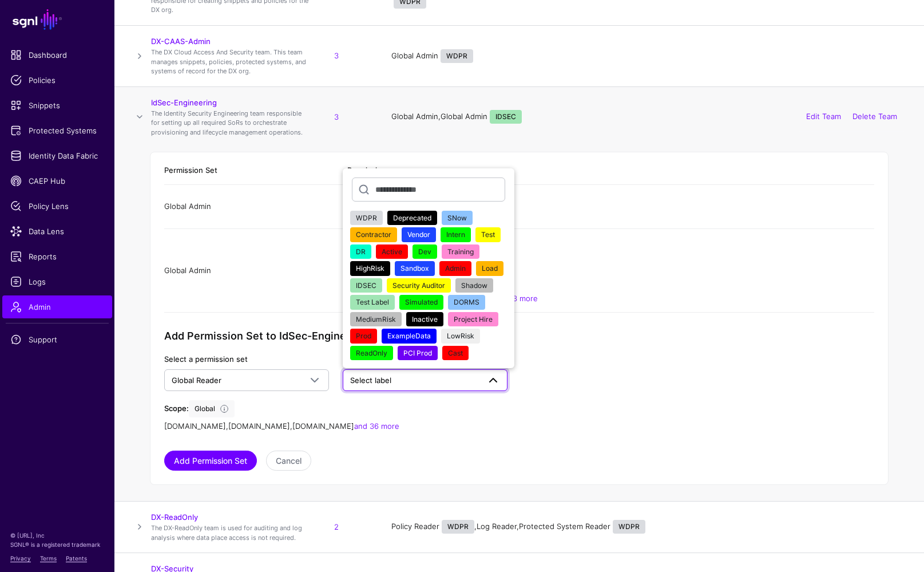 The width and height of the screenshot is (924, 572). I want to click on span: Reports, so click(58, 256).